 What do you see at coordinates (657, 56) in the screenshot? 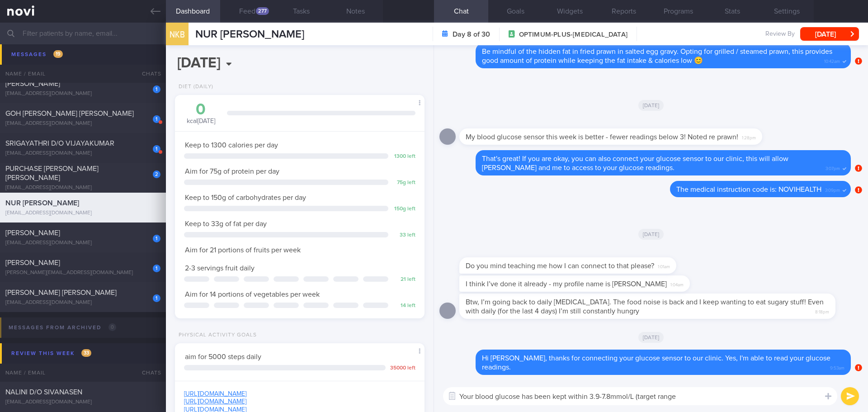
I see `span: Be mindful of the hidden fat in fried prawn in salted egg gravy. Opting for grilled / steamed pra...` at bounding box center [657, 56].